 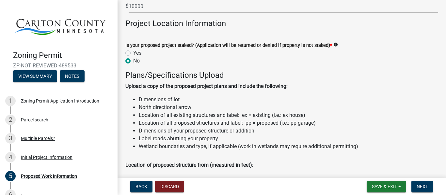 What do you see at coordinates (35, 120) in the screenshot?
I see `div: Parcel search` at bounding box center [35, 120].